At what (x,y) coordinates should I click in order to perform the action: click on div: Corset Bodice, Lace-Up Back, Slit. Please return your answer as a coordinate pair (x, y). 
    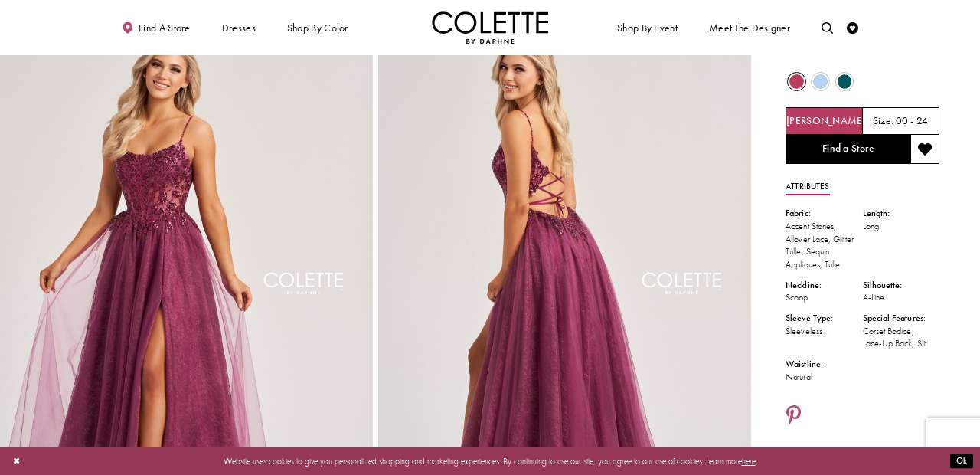
    Looking at the image, I should click on (901, 337).